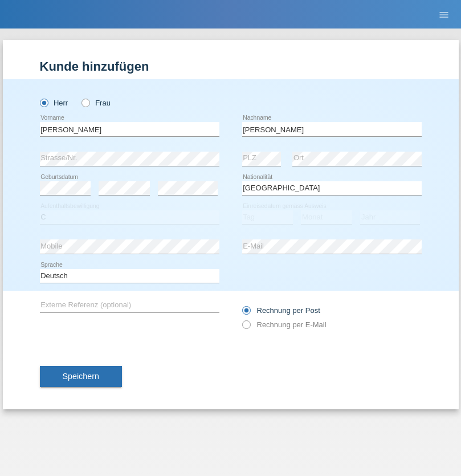  I want to click on input: Rechnung per Post, so click(246, 313).